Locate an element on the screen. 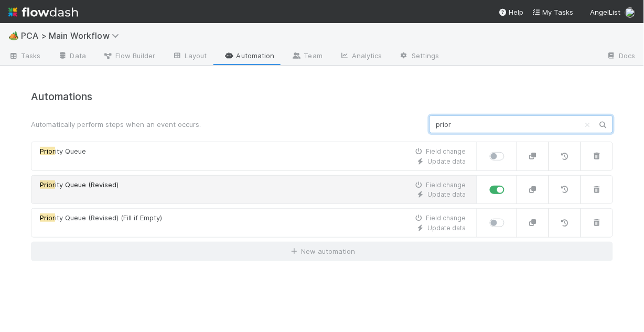  a: Analytics is located at coordinates (361, 57).